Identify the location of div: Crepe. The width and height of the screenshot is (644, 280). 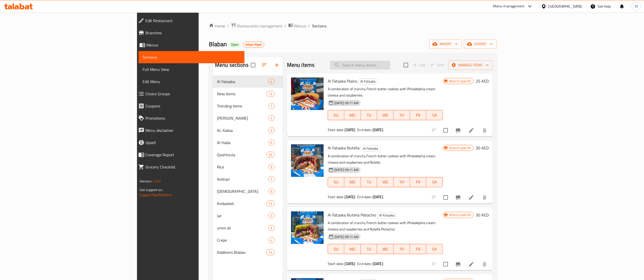
(243, 240).